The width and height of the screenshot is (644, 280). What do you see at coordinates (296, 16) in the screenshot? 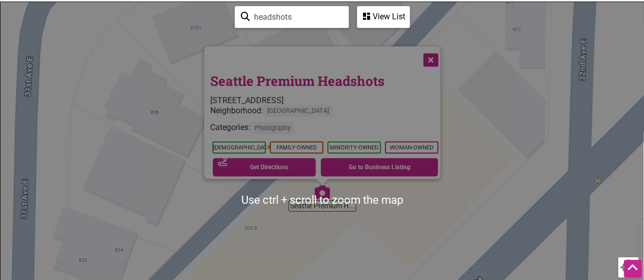
I see `input: Type to find and filter...` at bounding box center [296, 16].